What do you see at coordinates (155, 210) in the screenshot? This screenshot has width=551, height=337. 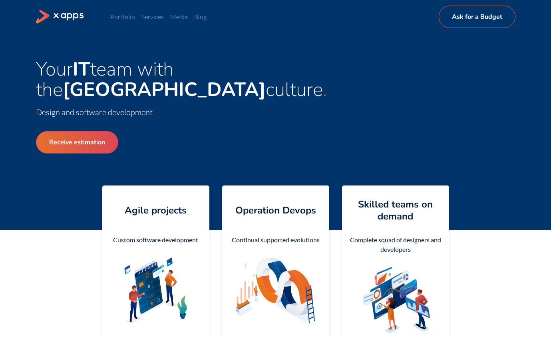 I see `h4: Agile projects` at bounding box center [155, 210].